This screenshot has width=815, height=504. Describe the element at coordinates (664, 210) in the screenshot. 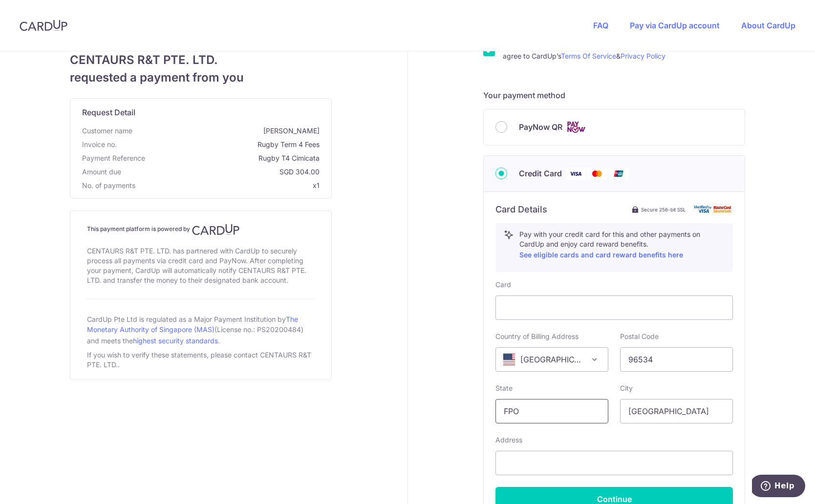

I see `span: Secure 256-bit SSL` at that location.